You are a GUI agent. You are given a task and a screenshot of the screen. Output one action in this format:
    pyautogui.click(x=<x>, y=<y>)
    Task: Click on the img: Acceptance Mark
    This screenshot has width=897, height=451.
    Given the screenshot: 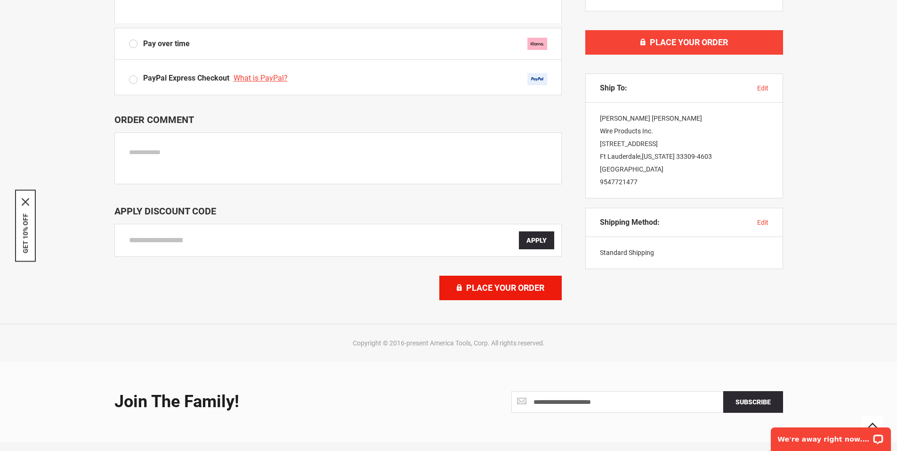 What is the action you would take?
    pyautogui.click(x=537, y=79)
    